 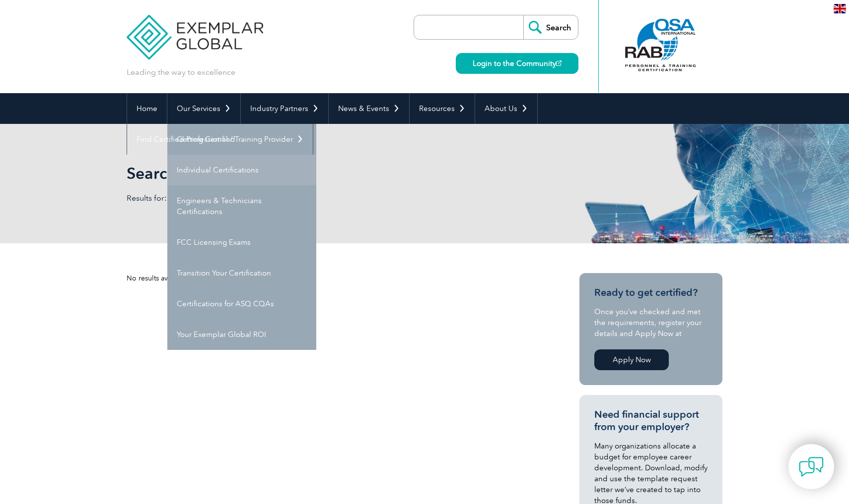 I want to click on a: Find Certified Professional / Training Provider, so click(x=220, y=139).